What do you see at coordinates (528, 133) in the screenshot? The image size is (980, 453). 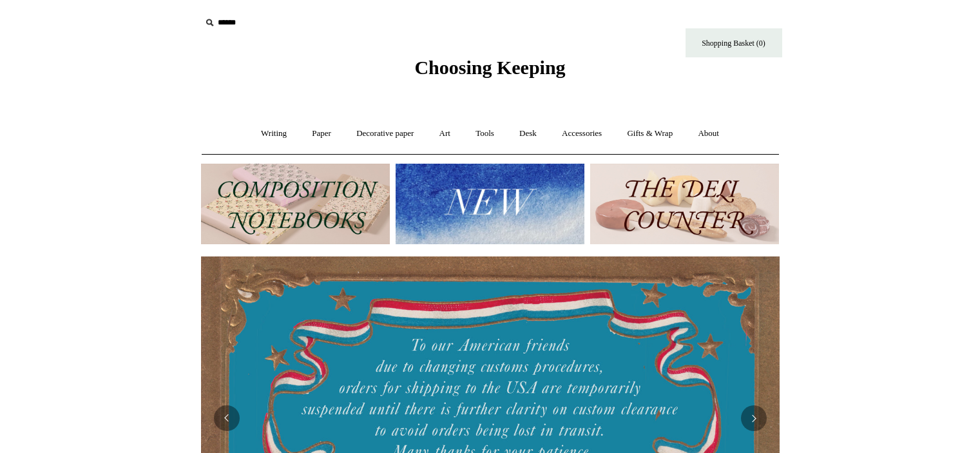 I see `a: Desk` at bounding box center [528, 133].